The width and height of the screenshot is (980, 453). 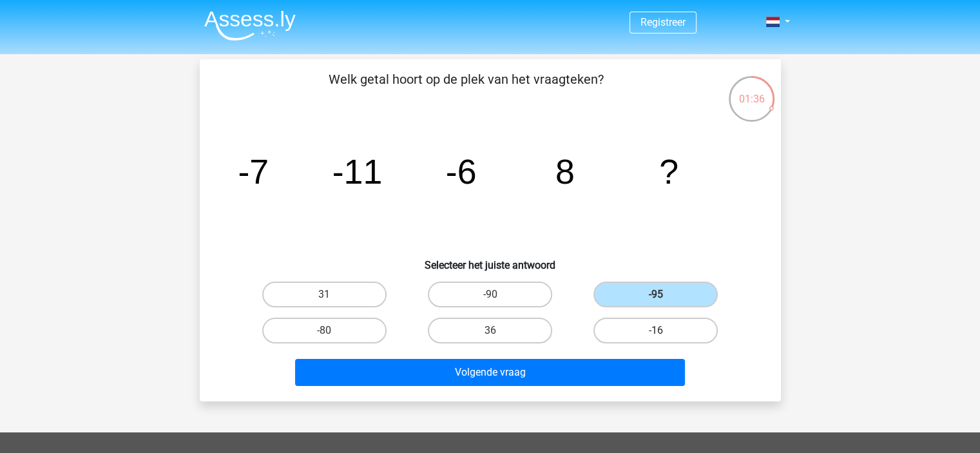 What do you see at coordinates (663, 22) in the screenshot?
I see `a: Registreer` at bounding box center [663, 22].